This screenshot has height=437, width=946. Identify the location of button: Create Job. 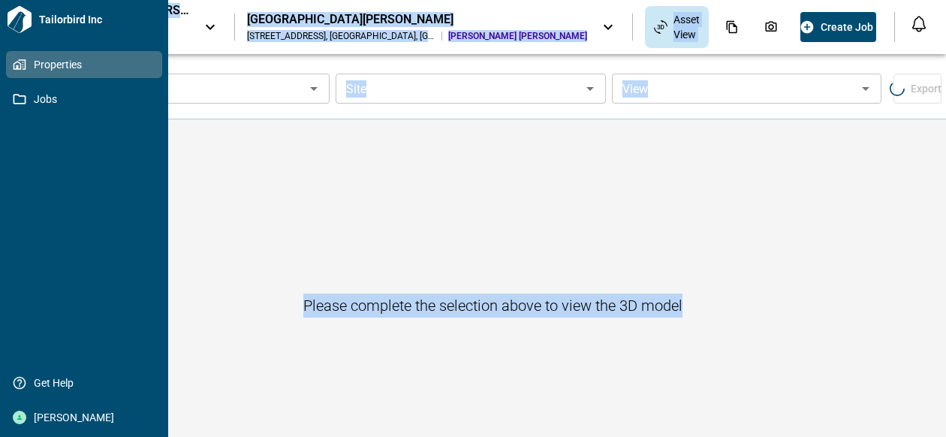
(838, 27).